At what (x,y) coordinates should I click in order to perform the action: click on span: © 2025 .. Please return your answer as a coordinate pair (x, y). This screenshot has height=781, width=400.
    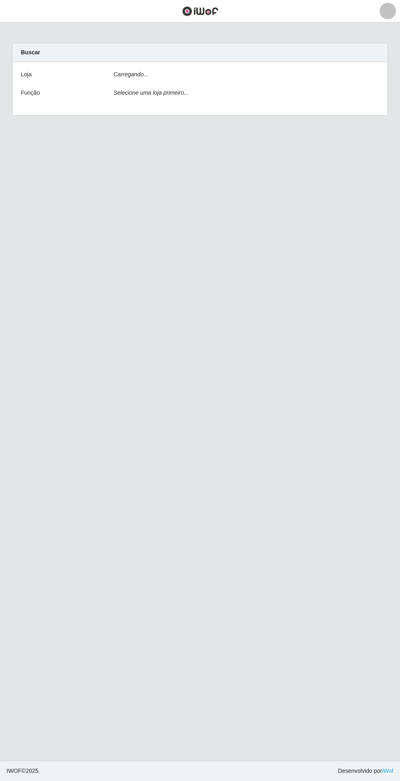
    Looking at the image, I should click on (23, 771).